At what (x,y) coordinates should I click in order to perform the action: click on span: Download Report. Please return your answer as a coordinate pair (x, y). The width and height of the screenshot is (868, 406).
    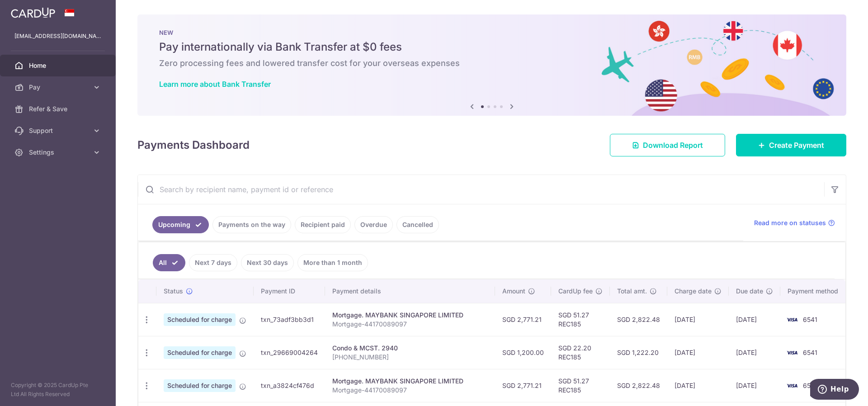
    Looking at the image, I should click on (673, 145).